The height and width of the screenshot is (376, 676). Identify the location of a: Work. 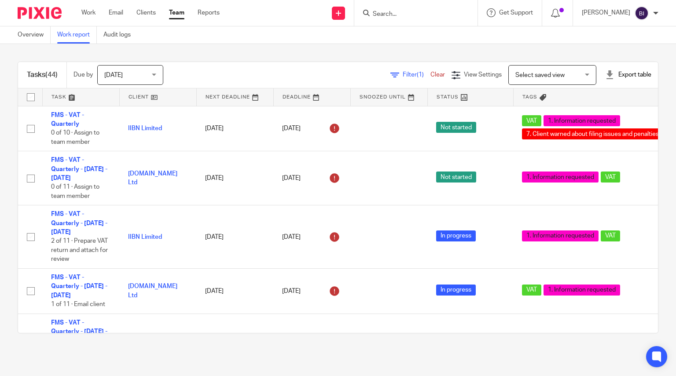
(89, 13).